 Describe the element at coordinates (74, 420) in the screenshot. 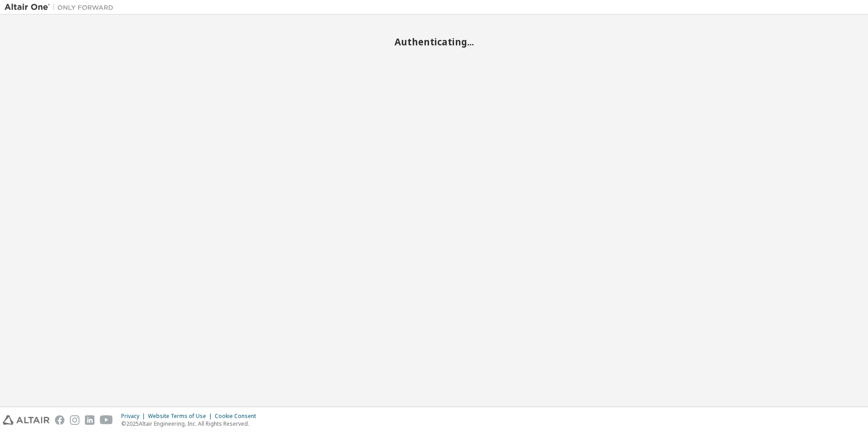

I see `img: instagram.svg` at that location.